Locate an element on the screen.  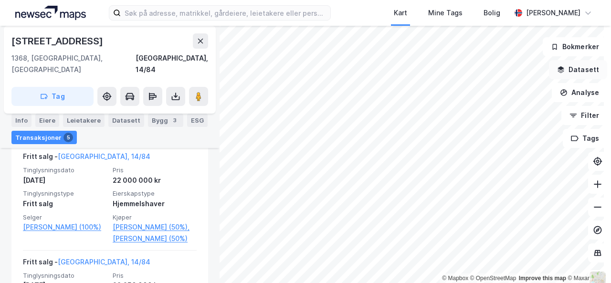
span: Eierskapstype is located at coordinates (155, 193).